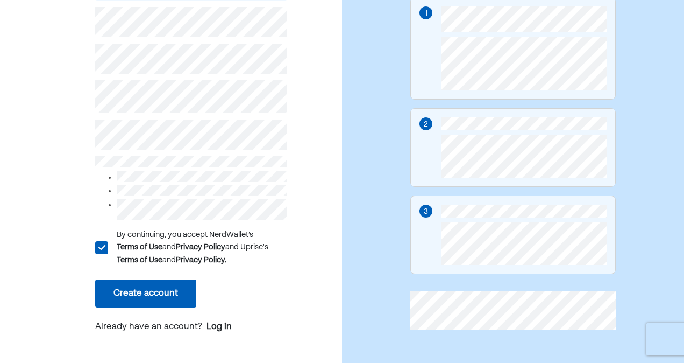  What do you see at coordinates (426, 13) in the screenshot?
I see `div: 1` at bounding box center [426, 13].